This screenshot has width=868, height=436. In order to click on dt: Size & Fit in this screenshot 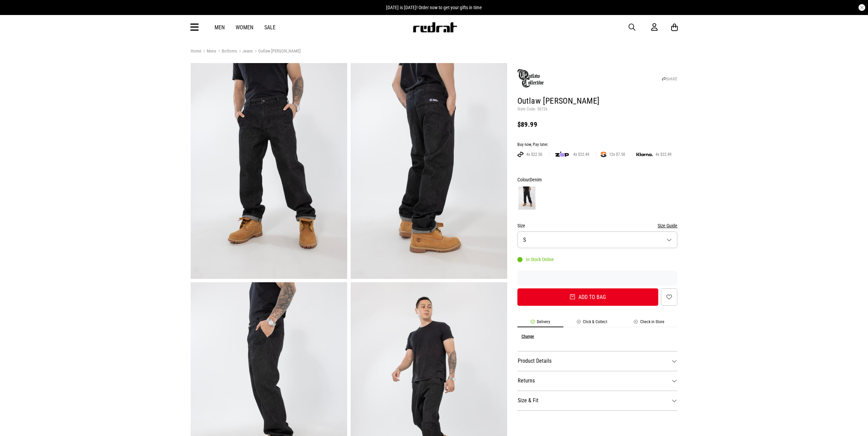, I will do `click(598, 401)`.